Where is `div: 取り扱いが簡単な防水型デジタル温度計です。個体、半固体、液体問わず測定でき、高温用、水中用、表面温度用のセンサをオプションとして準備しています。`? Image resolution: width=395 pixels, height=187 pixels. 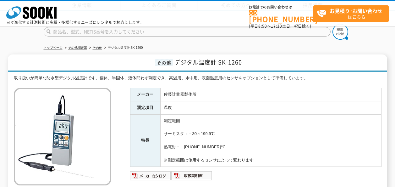 div: 取り扱いが簡単な防水型デジタル温度計です。個体、半固体、液体問わず測定でき、高温用、水中用、表面温度用のセンサをオプションとして準備しています。 is located at coordinates (198, 78).